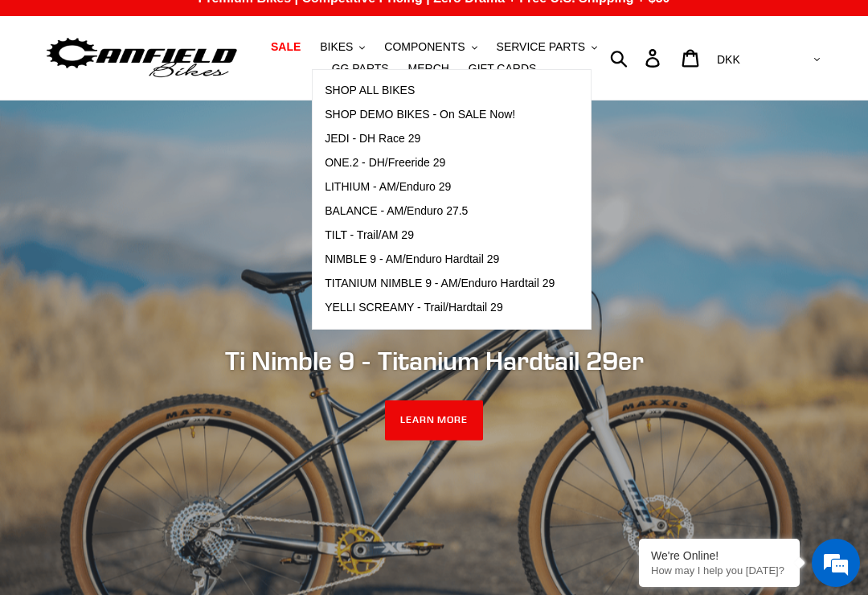 The height and width of the screenshot is (595, 868). Describe the element at coordinates (372, 138) in the screenshot. I see `span: JEDI - DH Race 29` at that location.